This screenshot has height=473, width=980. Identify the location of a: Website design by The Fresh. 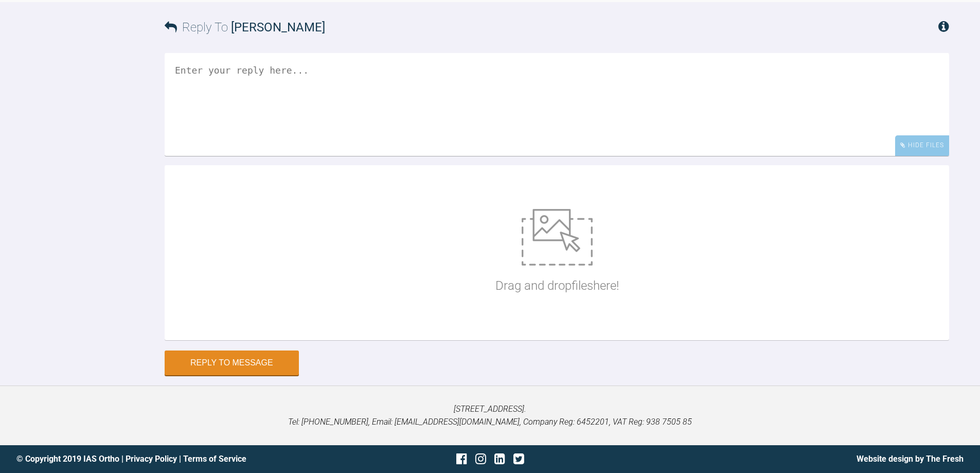
(910, 459).